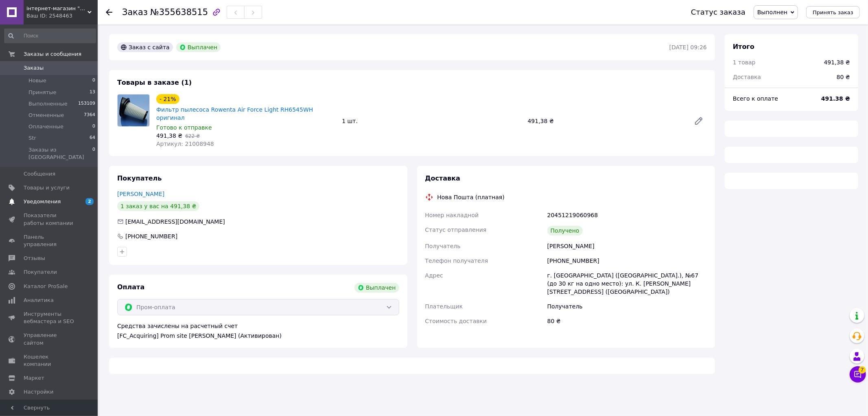 The image size is (868, 416). Describe the element at coordinates (186, 144) in the screenshot. I see `span: Артикул: 21008948` at that location.